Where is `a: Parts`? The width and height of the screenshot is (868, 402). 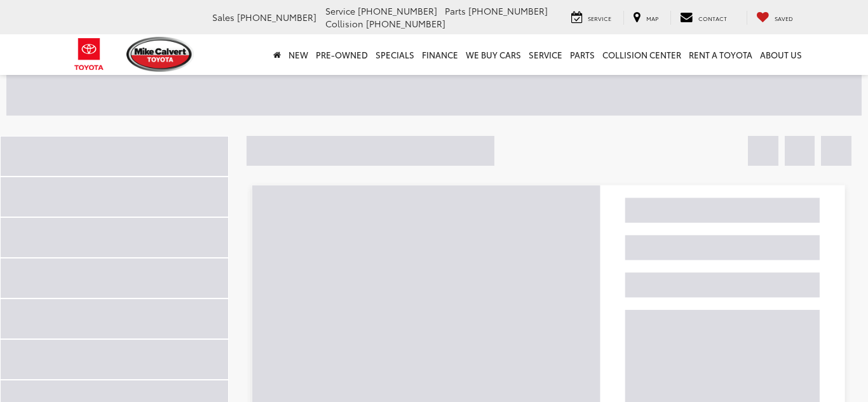
a: Parts is located at coordinates (582, 55).